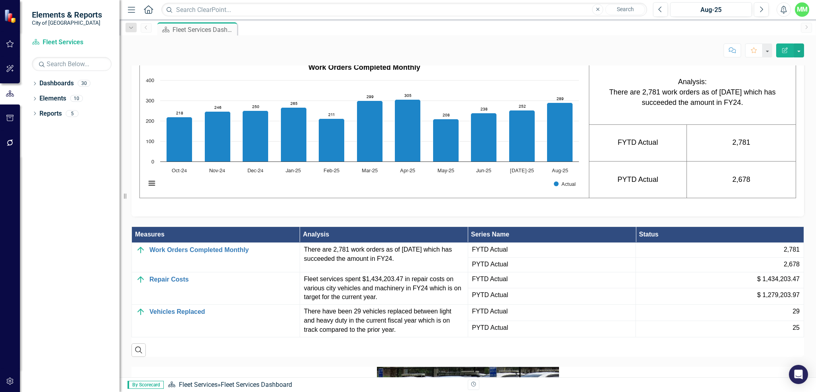 The height and width of the screenshot is (392, 816). I want to click on span: $ 1,434,203.47, so click(778, 279).